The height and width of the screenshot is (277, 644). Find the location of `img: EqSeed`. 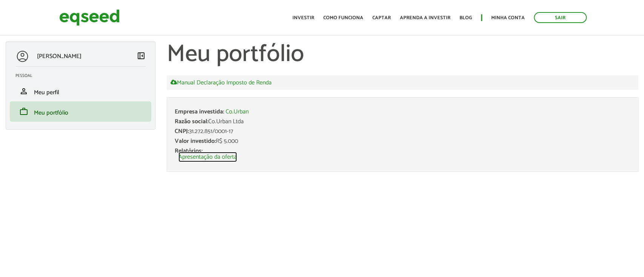

img: EqSeed is located at coordinates (90, 18).